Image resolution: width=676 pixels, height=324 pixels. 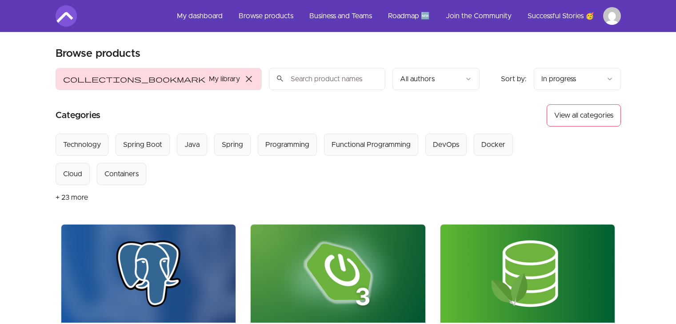 What do you see at coordinates (232, 145) in the screenshot?
I see `div: Spring` at bounding box center [232, 145].